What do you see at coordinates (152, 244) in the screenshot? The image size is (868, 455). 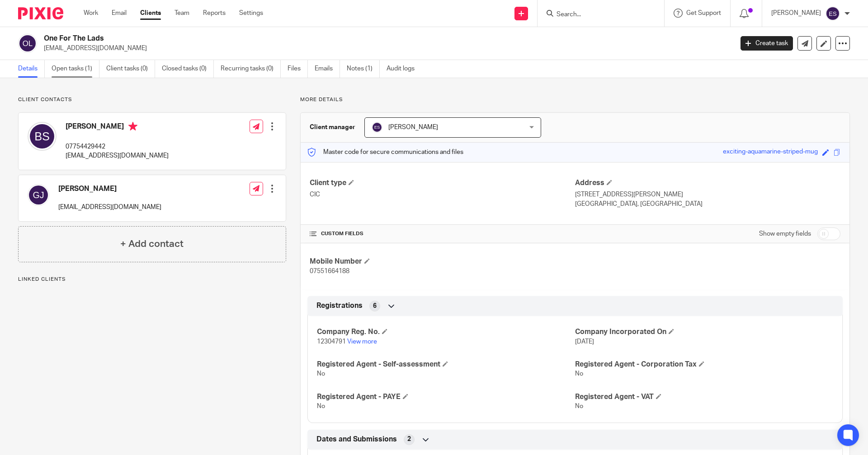 I see `h4: + Add contact` at bounding box center [152, 244].